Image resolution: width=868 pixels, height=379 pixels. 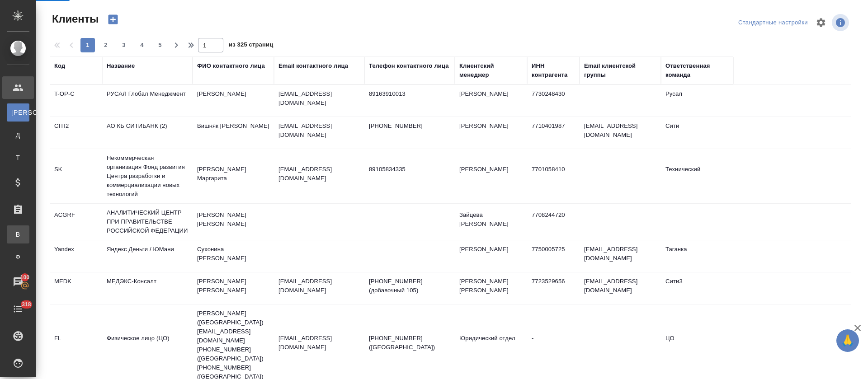 What do you see at coordinates (142, 45) in the screenshot?
I see `button: 4` at bounding box center [142, 45].